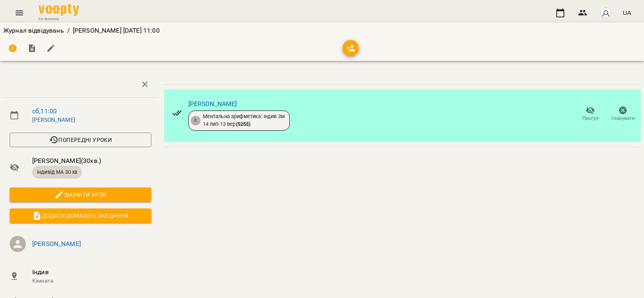 The height and width of the screenshot is (298, 644). I want to click on span: Додати домашнє завдання, so click(81, 216).